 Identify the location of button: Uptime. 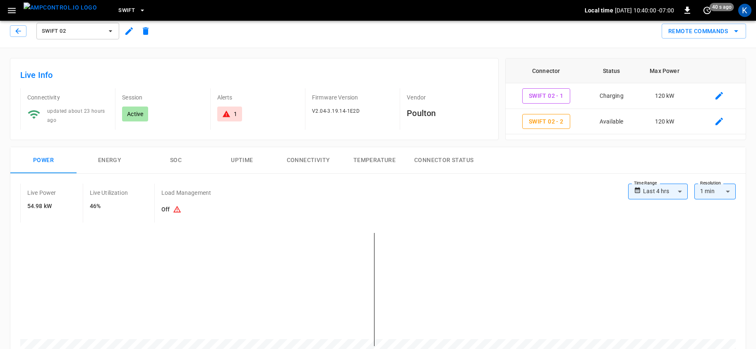
(242, 160).